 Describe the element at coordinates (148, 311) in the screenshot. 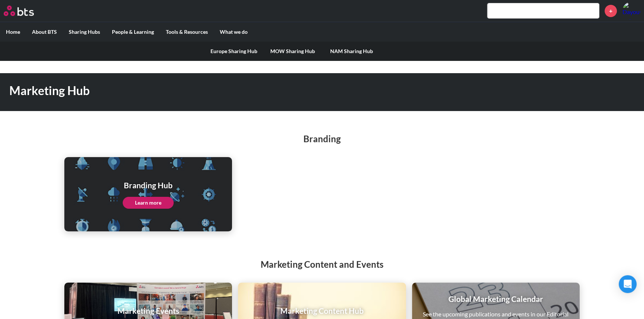

I see `h1: Marketing Events` at that location.